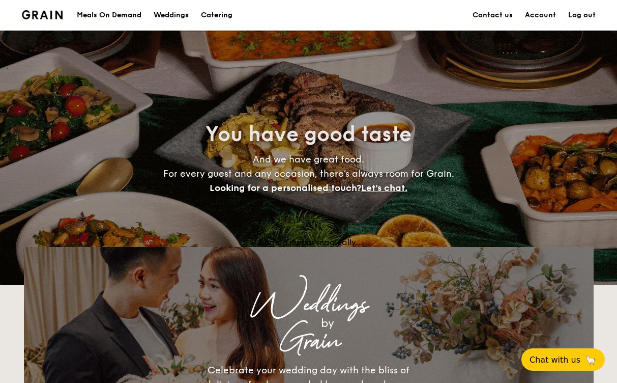  Describe the element at coordinates (555, 359) in the screenshot. I see `span: Chat with us` at that location.